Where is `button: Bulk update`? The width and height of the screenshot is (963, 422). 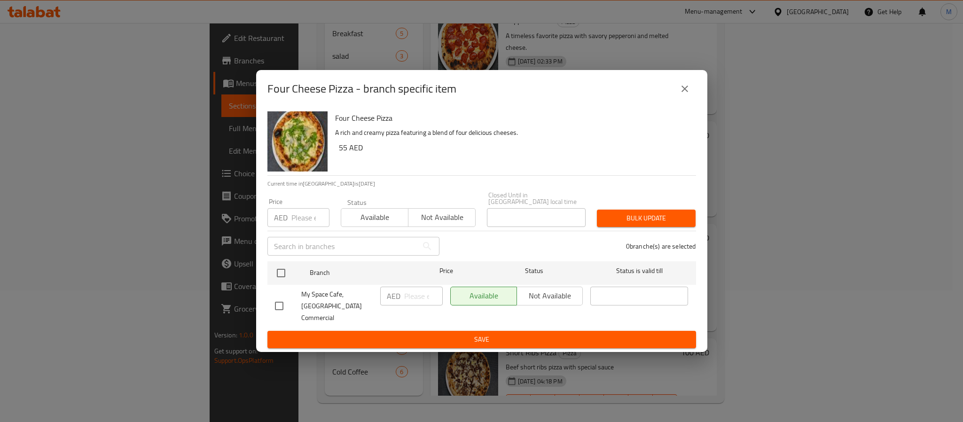 button: Bulk update is located at coordinates (647, 218).